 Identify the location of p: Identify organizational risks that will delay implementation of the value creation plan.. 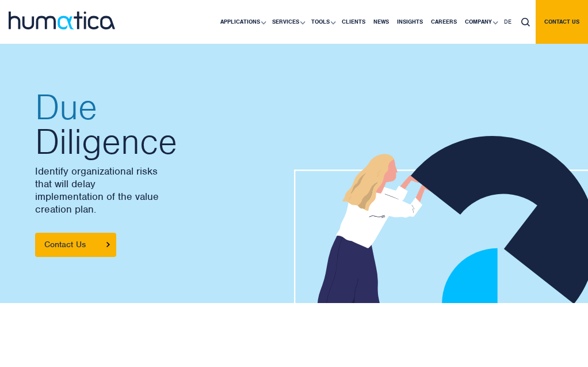
(159, 190).